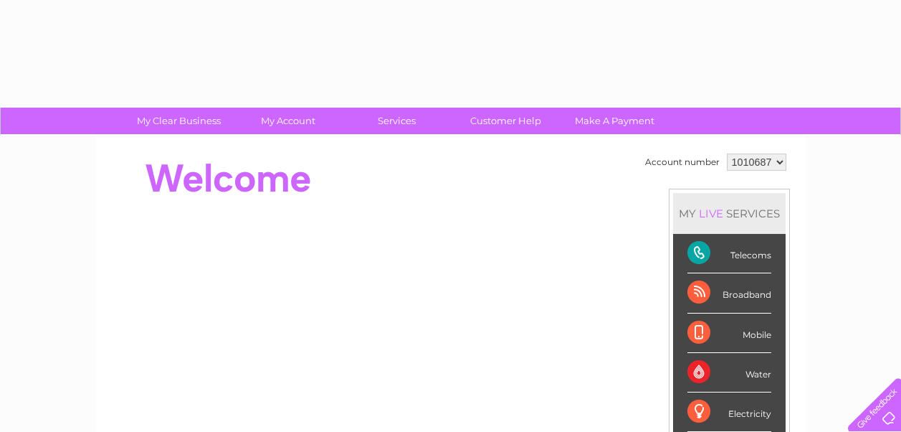 Image resolution: width=901 pixels, height=432 pixels. What do you see at coordinates (729, 292) in the screenshot?
I see `div: Broadband` at bounding box center [729, 292].